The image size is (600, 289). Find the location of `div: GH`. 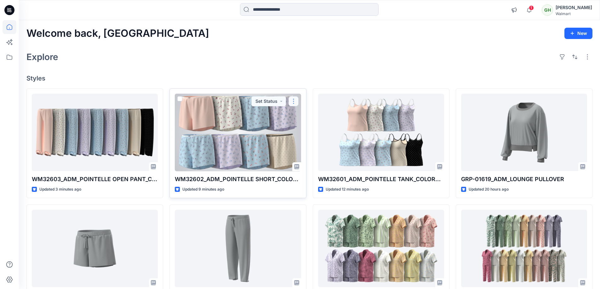

div: GH is located at coordinates (547, 10).